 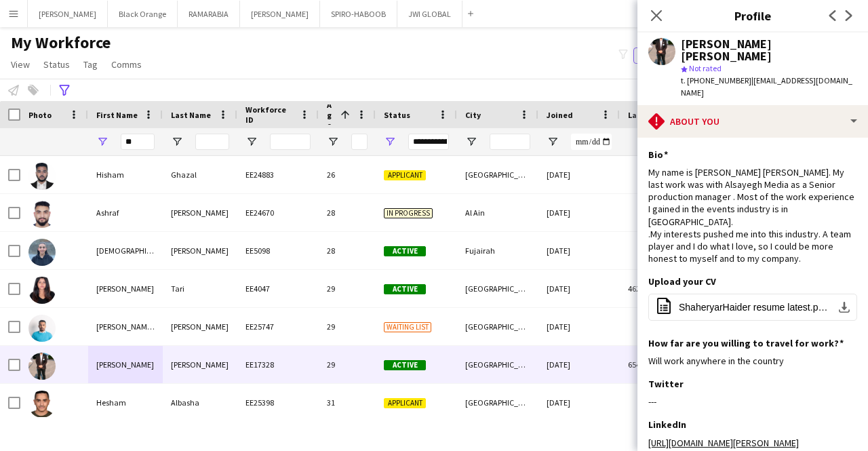 What do you see at coordinates (56, 65) in the screenshot?
I see `a: Status` at bounding box center [56, 65].